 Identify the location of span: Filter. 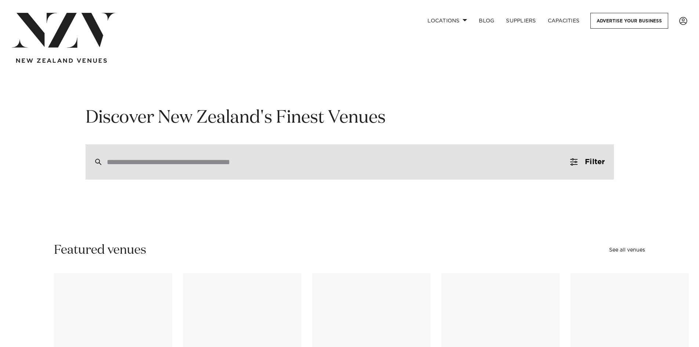
(595, 162).